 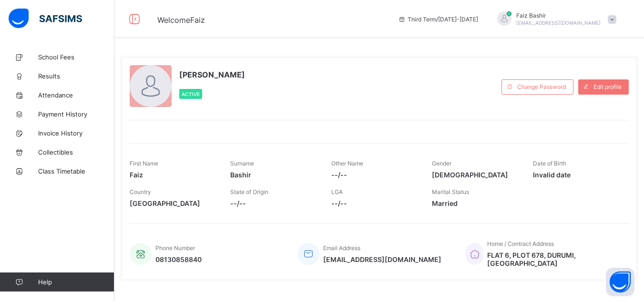 What do you see at coordinates (337, 191) in the screenshot?
I see `span: LGA` at bounding box center [337, 191].